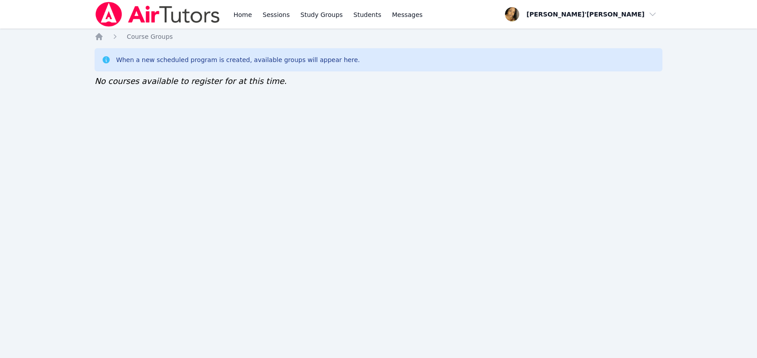  Describe the element at coordinates (149, 37) in the screenshot. I see `span: Course Groups` at that location.